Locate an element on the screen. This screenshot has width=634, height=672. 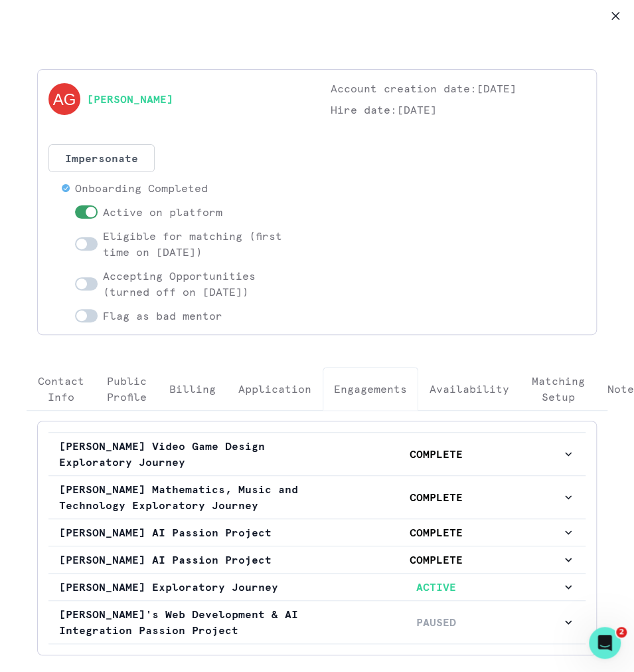
img: svg is located at coordinates (65, 99).